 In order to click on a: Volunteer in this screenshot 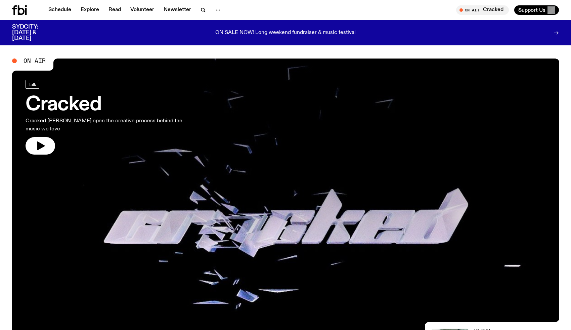, I will do `click(142, 10)`.